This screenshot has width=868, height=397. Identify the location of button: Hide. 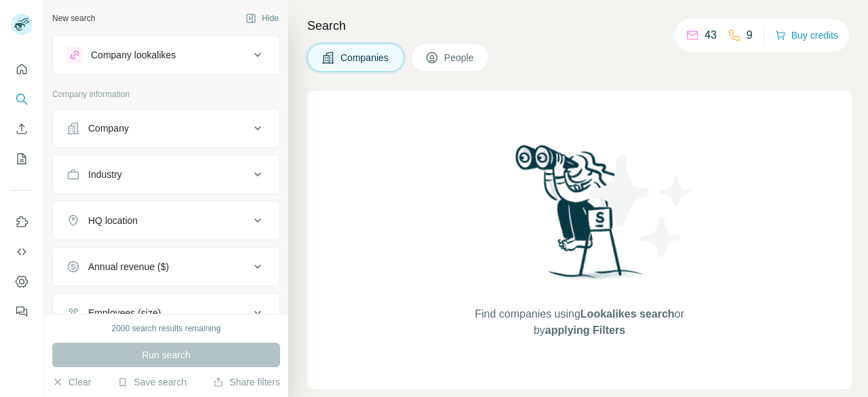
(262, 18).